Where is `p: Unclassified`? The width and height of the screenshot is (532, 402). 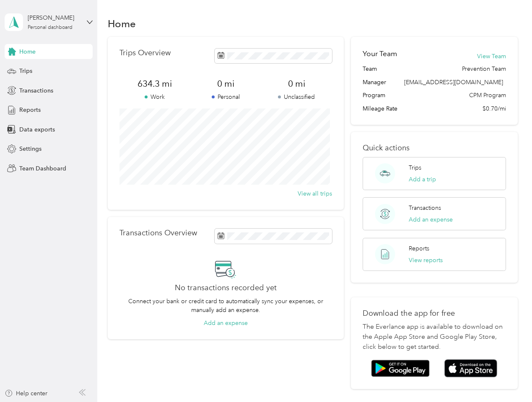
p: Unclassified is located at coordinates (296, 97).